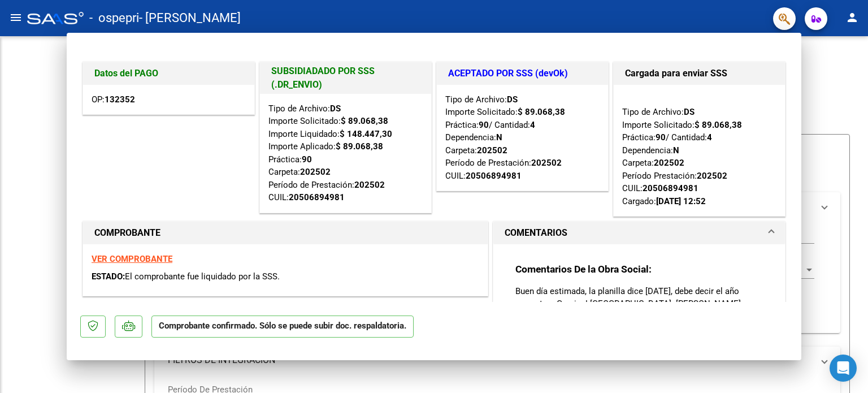  I want to click on div: Tipo de Archivo: Importe Solicitado: Importe Liquidado: Importe Aplicado: Práctica: Carpeta: Perí..., so click(345, 153).